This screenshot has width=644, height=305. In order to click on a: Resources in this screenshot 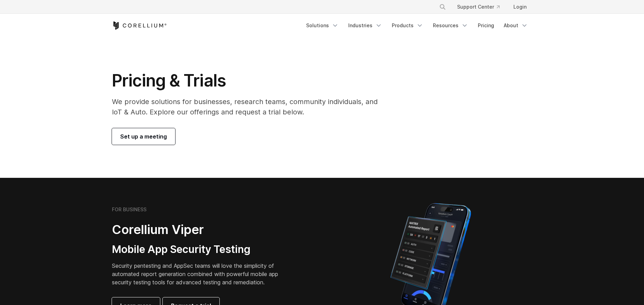, I will do `click(450, 26)`.